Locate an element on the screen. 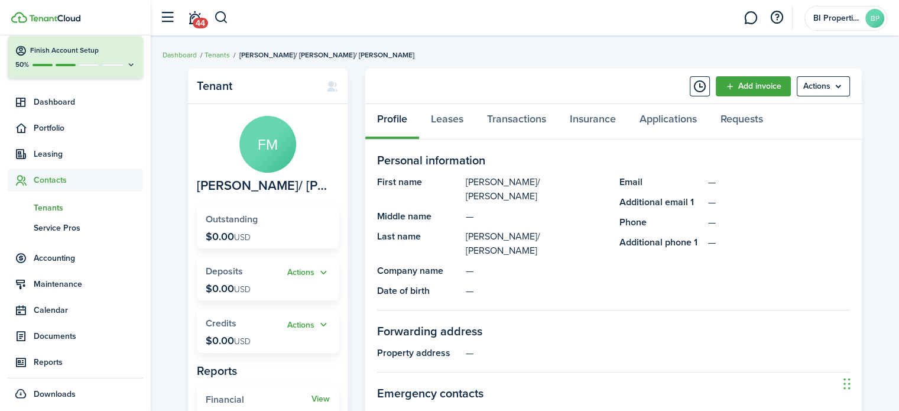 The image size is (899, 411). widget-stats-title: Financial is located at coordinates (258, 399).